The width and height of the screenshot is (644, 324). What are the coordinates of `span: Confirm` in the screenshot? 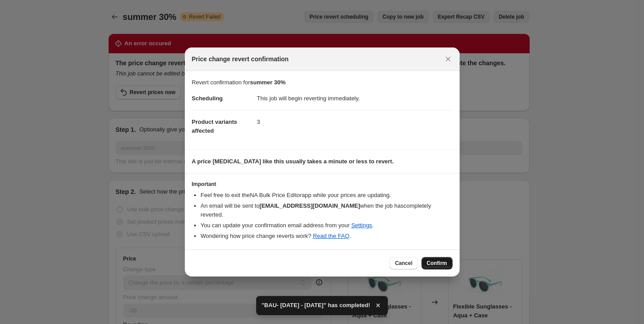 It's located at (437, 264).